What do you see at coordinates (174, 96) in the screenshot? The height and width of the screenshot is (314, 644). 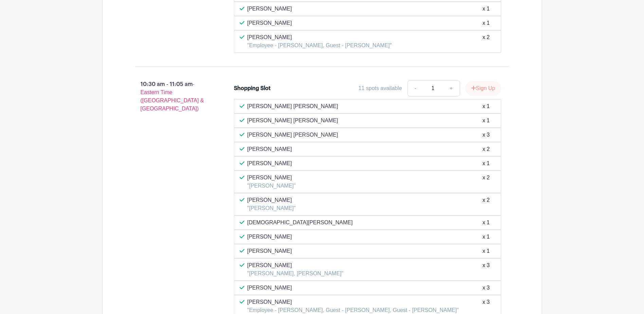 I see `p: 10:30 am - 11:05 am` at bounding box center [174, 96].